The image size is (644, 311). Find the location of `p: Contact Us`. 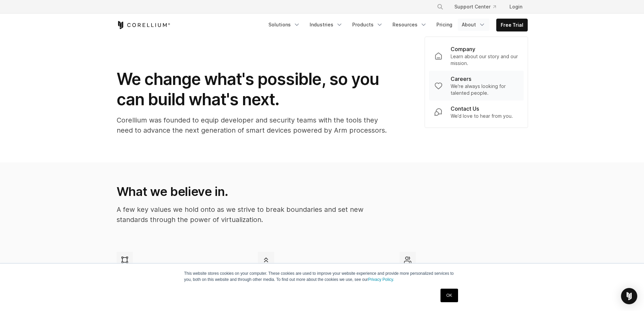

p: Contact Us is located at coordinates (465, 109).